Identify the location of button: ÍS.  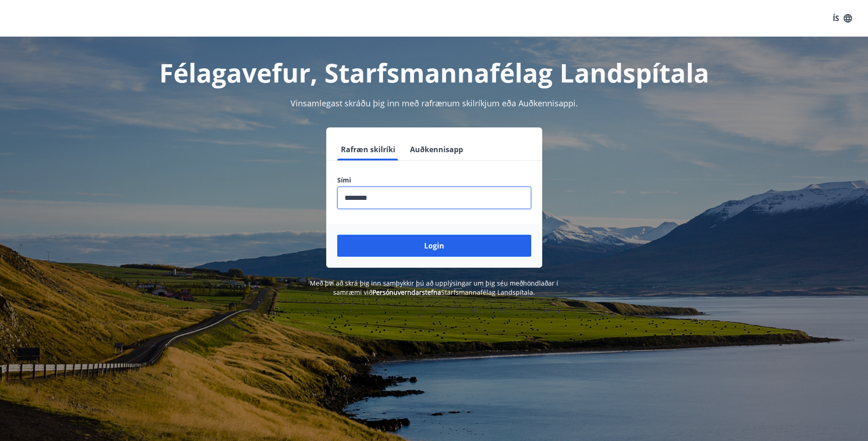
(843, 18).